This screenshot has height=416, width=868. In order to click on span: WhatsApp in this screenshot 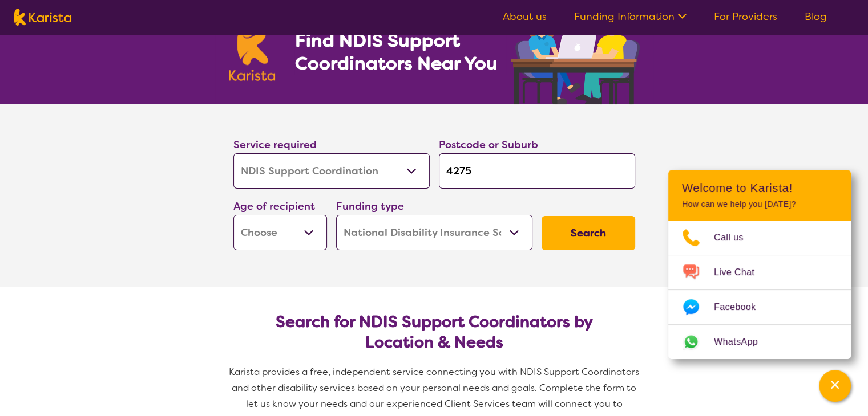, I will do `click(742, 342)`.